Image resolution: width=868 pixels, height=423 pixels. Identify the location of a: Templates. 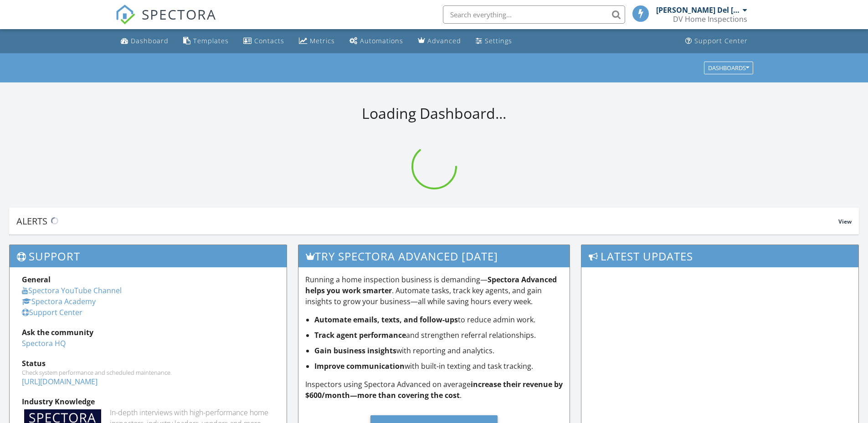
(206, 41).